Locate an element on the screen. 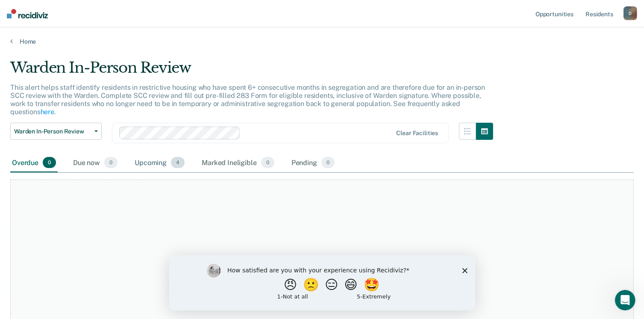 The image size is (644, 319). button: 4 is located at coordinates (183, 29).